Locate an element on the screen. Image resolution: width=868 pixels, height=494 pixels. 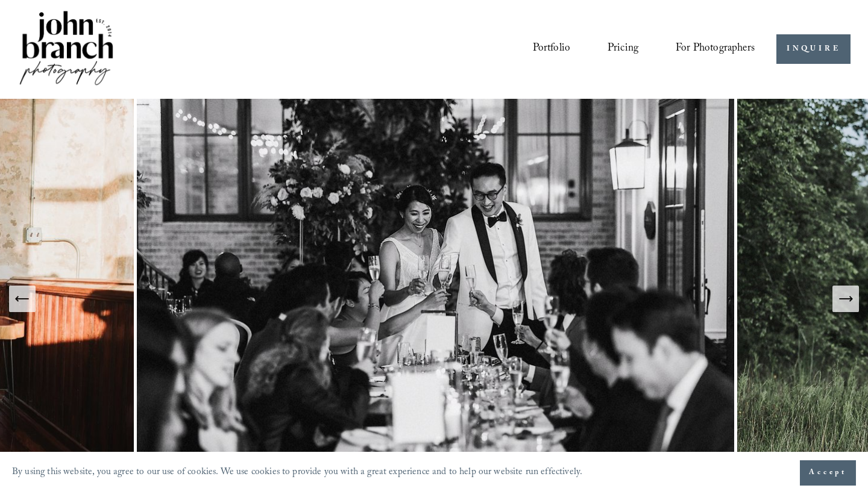
button: Previous Slide is located at coordinates (22, 299).